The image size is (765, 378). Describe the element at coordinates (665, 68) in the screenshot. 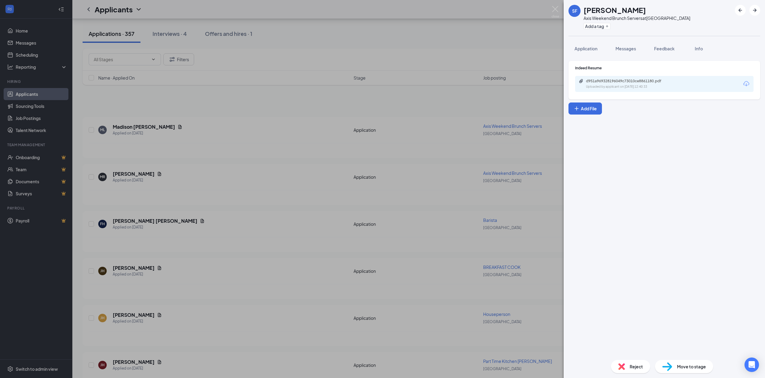

I see `div: Indeed Resume` at that location.